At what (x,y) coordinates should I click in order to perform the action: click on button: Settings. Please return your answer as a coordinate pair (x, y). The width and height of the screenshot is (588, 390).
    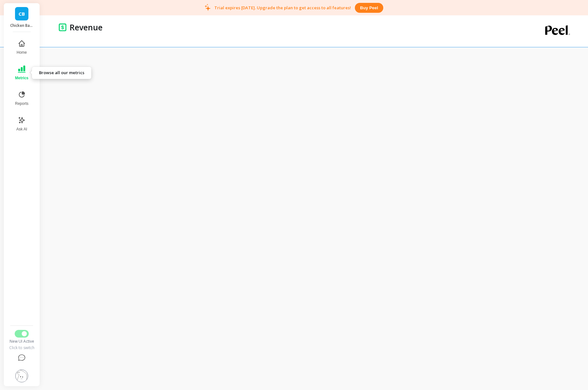
    Looking at the image, I should click on (22, 376).